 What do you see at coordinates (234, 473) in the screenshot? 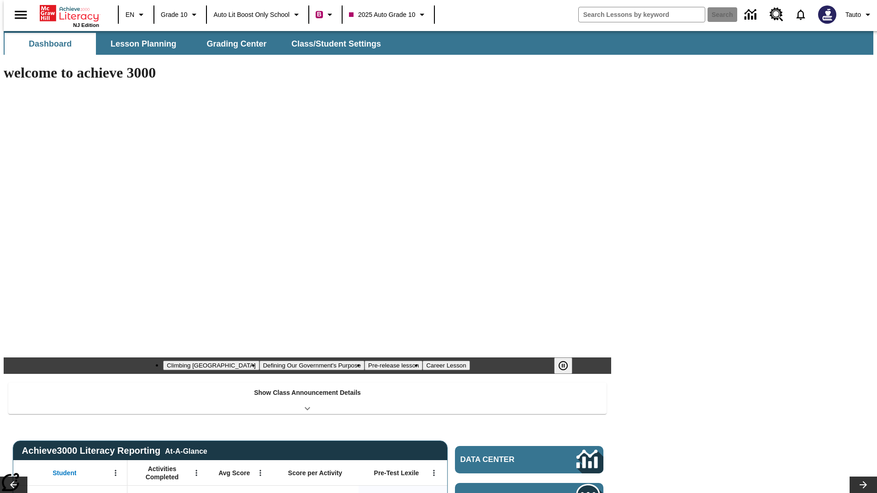
I see `span: Avg Score` at bounding box center [234, 473].